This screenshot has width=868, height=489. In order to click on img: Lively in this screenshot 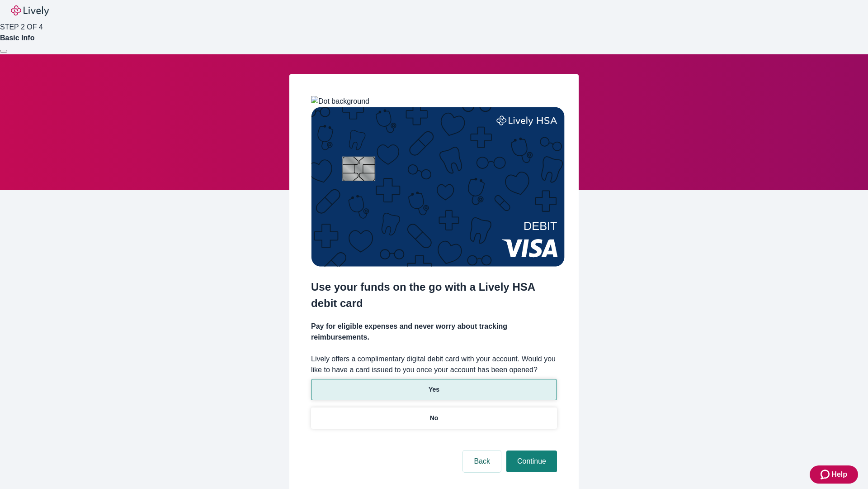, I will do `click(30, 11)`.